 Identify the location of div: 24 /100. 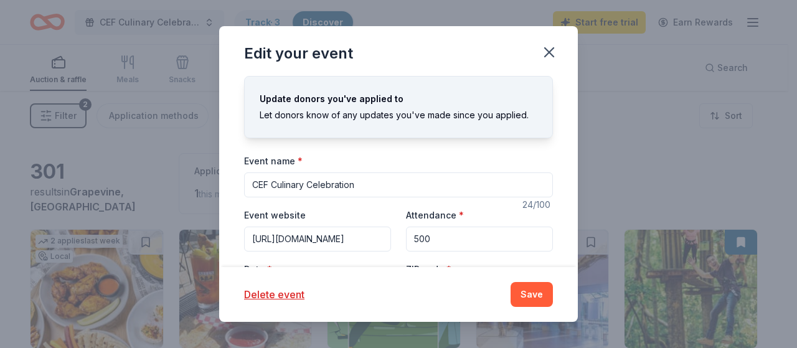
(538, 205).